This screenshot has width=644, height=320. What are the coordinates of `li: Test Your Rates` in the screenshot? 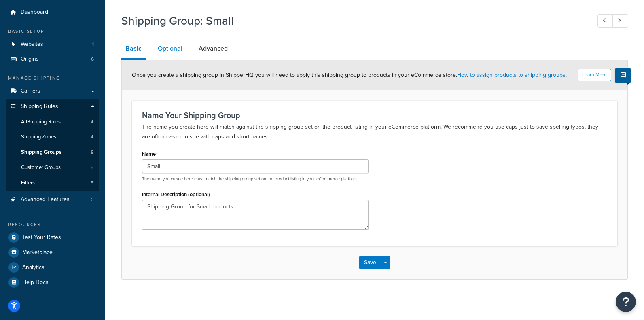 It's located at (52, 237).